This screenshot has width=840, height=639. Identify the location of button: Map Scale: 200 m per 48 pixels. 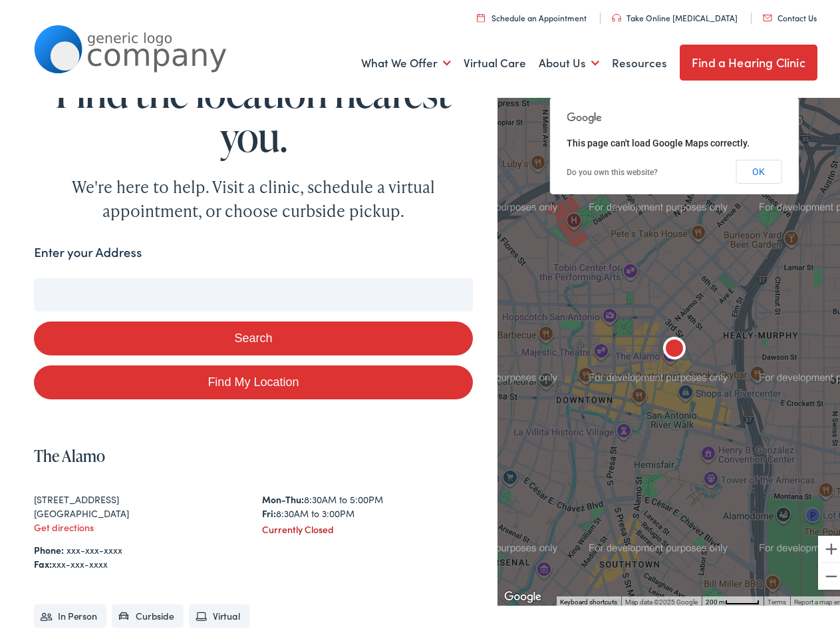
(733, 597).